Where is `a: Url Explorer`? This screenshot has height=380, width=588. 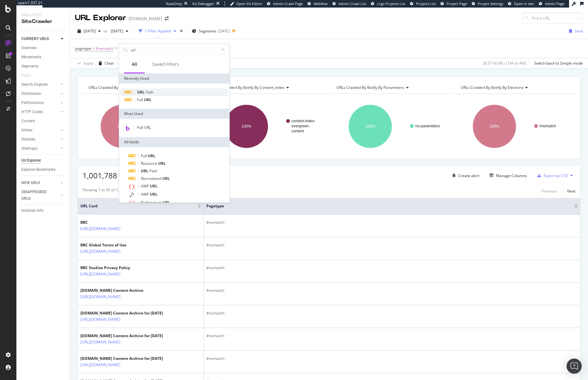 a: Url Explorer is located at coordinates (43, 160).